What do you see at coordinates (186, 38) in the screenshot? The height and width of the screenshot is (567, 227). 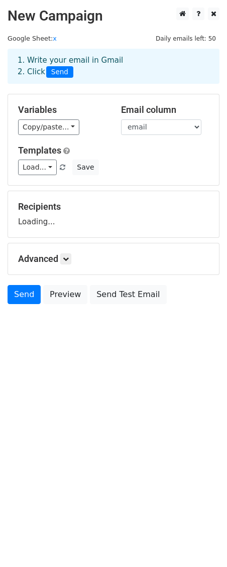 I see `a: Daily emails left: 50` at bounding box center [186, 38].